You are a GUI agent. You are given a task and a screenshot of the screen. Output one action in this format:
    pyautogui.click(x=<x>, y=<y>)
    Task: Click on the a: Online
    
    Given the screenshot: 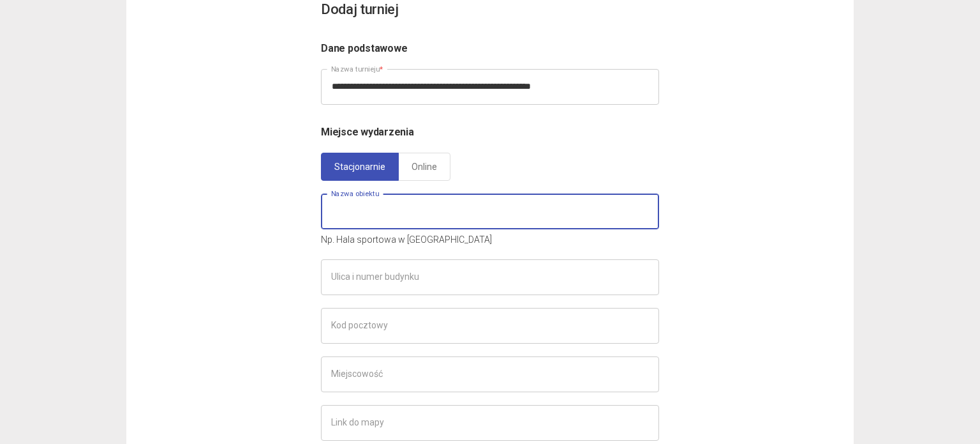 What is the action you would take?
    pyautogui.click(x=424, y=167)
    